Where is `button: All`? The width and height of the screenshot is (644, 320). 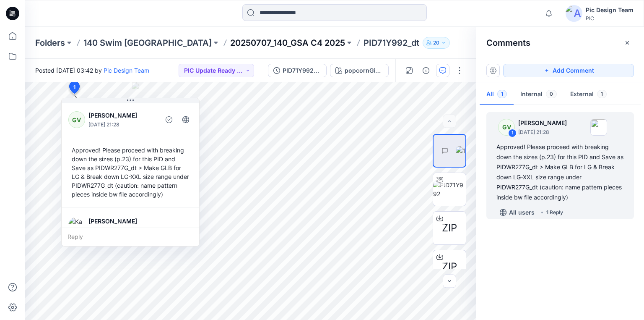 button: All is located at coordinates (497, 95).